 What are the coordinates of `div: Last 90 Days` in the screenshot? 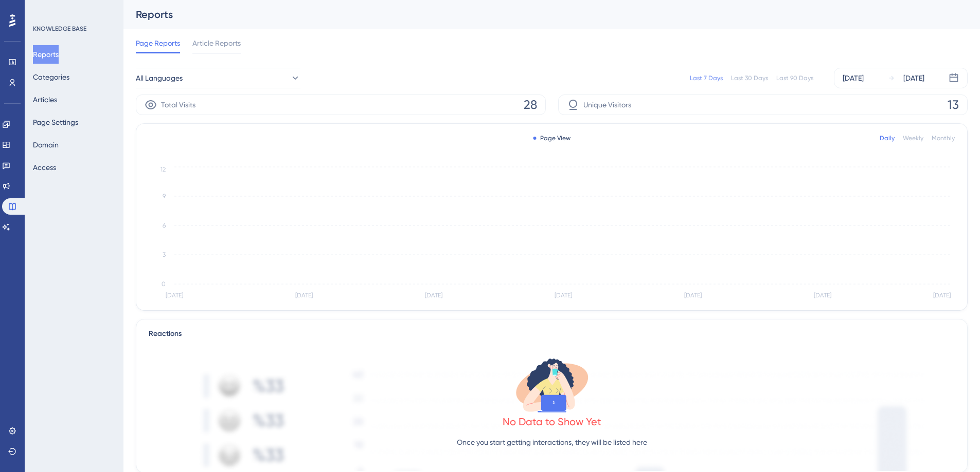 It's located at (795, 78).